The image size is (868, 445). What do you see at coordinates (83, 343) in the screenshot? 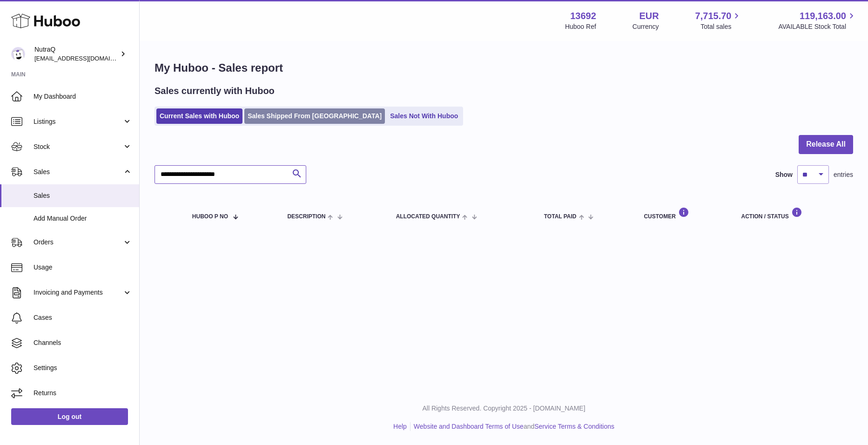
I see `span: Channels` at bounding box center [83, 343].